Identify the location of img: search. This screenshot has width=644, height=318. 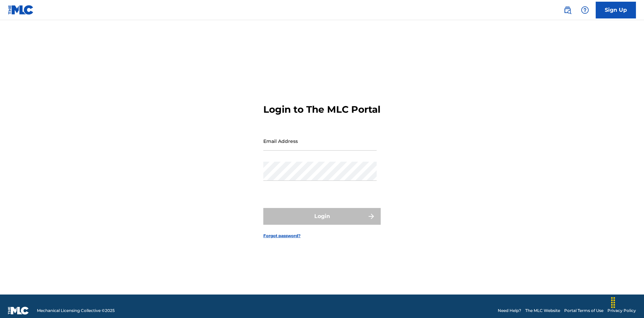
(567, 10).